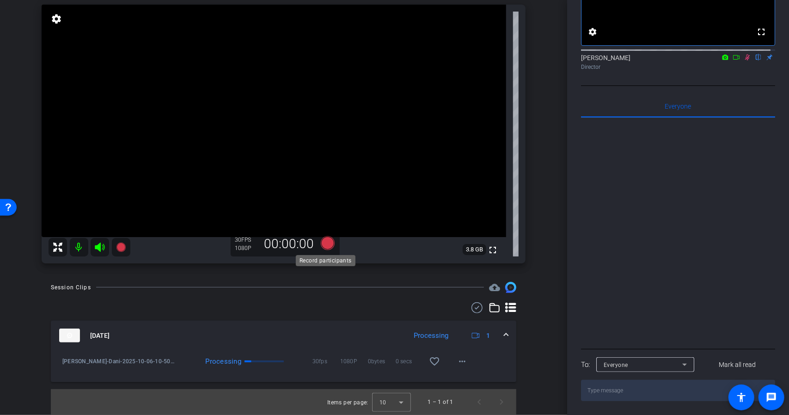 This screenshot has width=789, height=415. Describe the element at coordinates (246, 240) in the screenshot. I see `span: FPS` at that location.